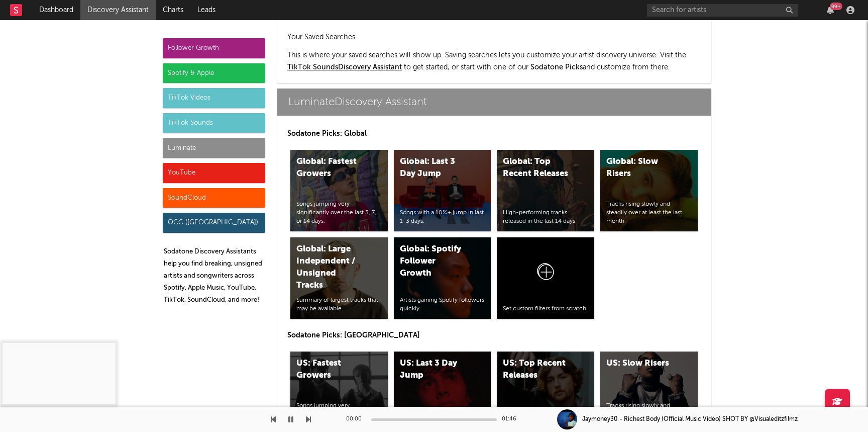  I want to click on a: Global: Fastest GrowersSongs jumping very significantly over the last 3, 7, or 14 days., so click(339, 191).